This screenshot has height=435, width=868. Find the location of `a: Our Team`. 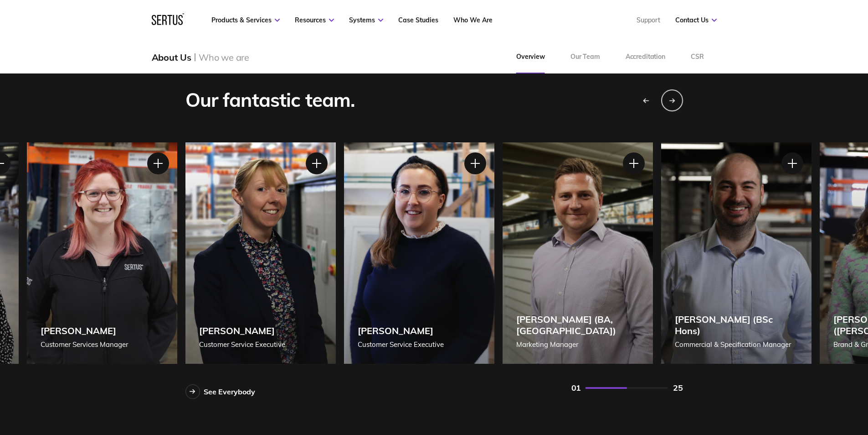

a: Our Team is located at coordinates (585, 57).